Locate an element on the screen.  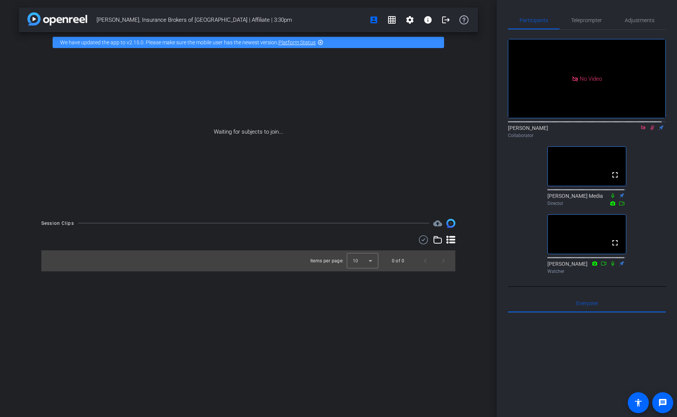
div: We have updated the app to v2.15.0. Please make sure the mobile user has the newest version. is located at coordinates (248, 42).